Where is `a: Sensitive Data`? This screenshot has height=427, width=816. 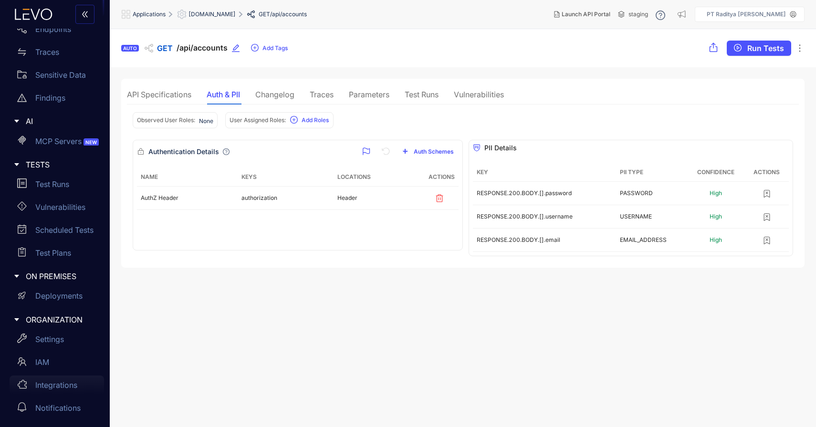
a: Sensitive Data is located at coordinates (57, 77).